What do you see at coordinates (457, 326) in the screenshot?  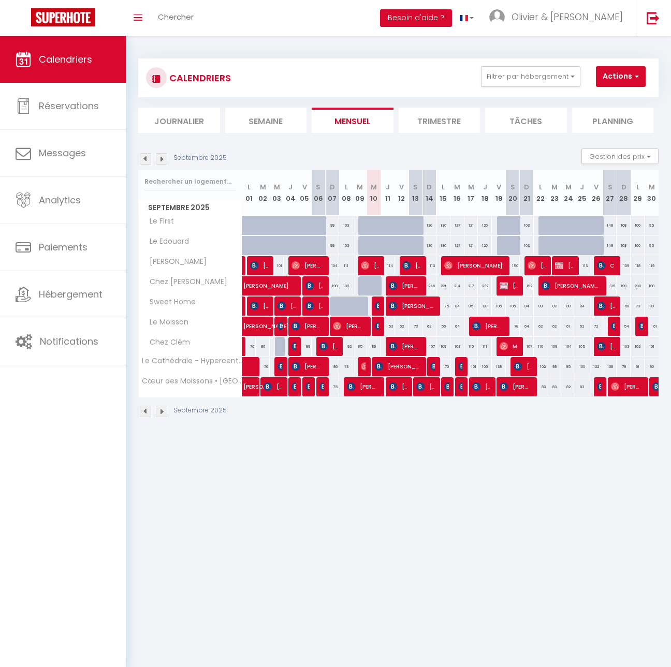 I see `div: 64` at bounding box center [457, 326].